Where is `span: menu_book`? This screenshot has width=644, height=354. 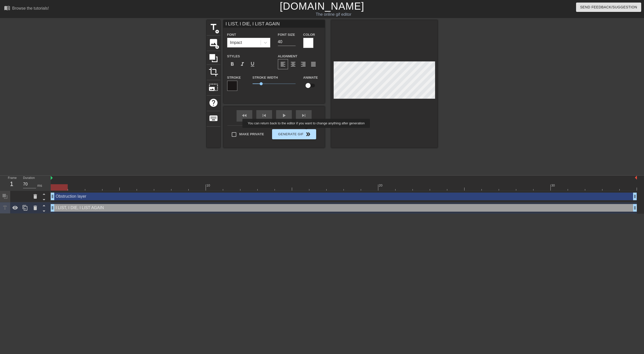 span: menu_book is located at coordinates (7, 8).